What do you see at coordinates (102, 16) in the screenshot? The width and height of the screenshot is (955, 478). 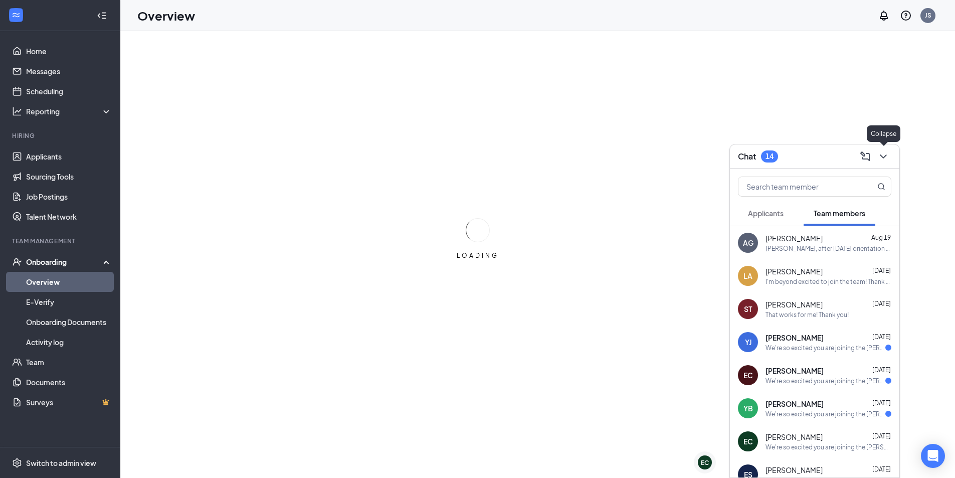 I see `svg: Collapse` at bounding box center [102, 16].